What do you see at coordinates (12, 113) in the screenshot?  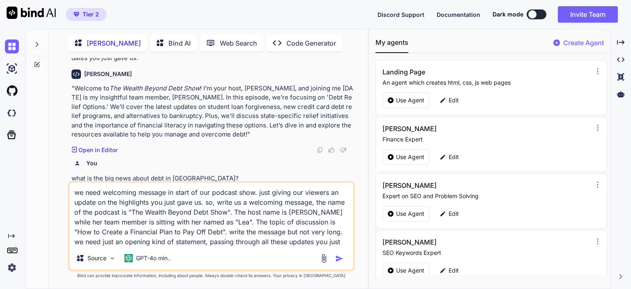 I see `img: darkCloudIdeIcon` at bounding box center [12, 113].